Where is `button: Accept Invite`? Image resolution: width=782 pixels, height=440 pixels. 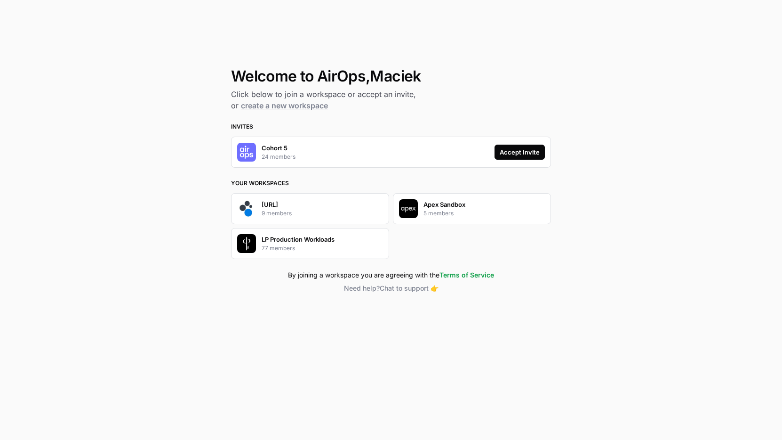 button: Accept Invite is located at coordinates (520, 152).